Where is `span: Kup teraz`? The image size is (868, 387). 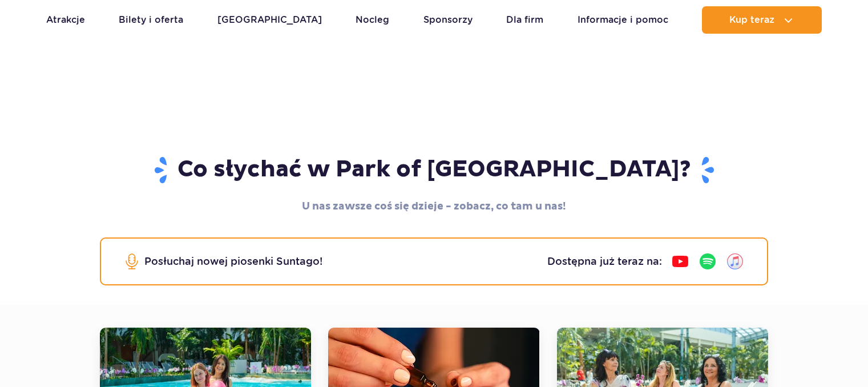 span: Kup teraz is located at coordinates (752, 20).